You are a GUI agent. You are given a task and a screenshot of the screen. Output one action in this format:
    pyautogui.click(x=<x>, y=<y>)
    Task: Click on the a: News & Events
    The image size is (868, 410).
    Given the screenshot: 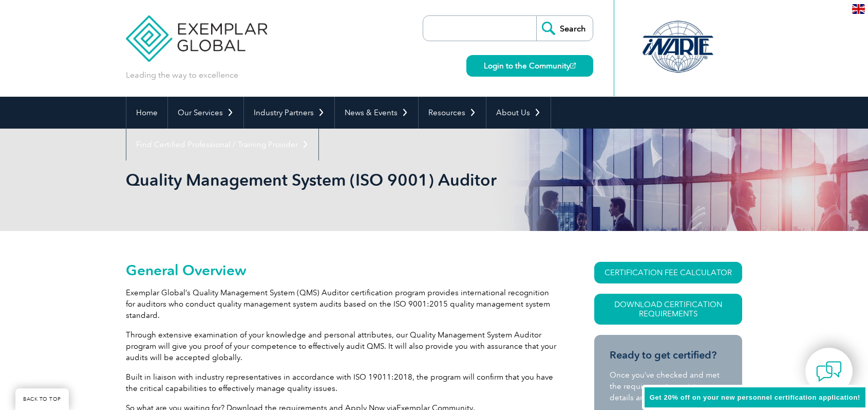 What is the action you would take?
    pyautogui.click(x=376, y=113)
    